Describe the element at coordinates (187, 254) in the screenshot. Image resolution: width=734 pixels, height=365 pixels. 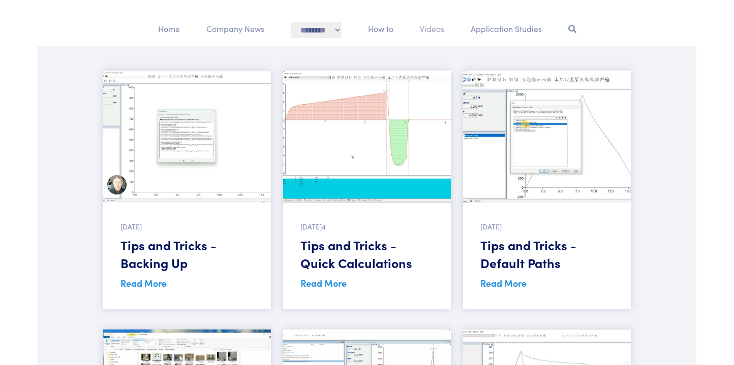
I see `h5: Tips and Tricks - Backing Up` at that location.